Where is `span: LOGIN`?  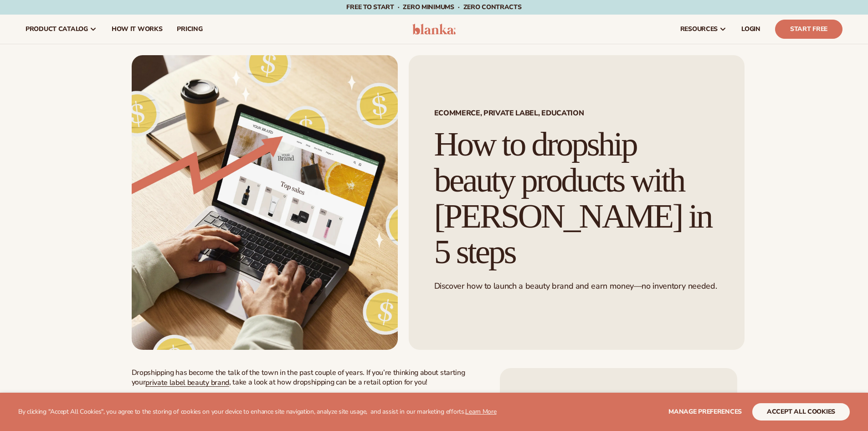 span: LOGIN is located at coordinates (750, 29).